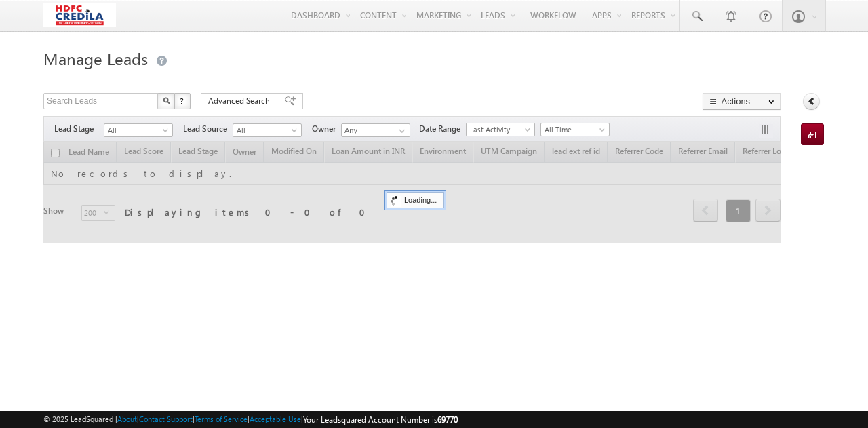 The width and height of the screenshot is (868, 428). What do you see at coordinates (448, 420) in the screenshot?
I see `span: 69770` at bounding box center [448, 420].